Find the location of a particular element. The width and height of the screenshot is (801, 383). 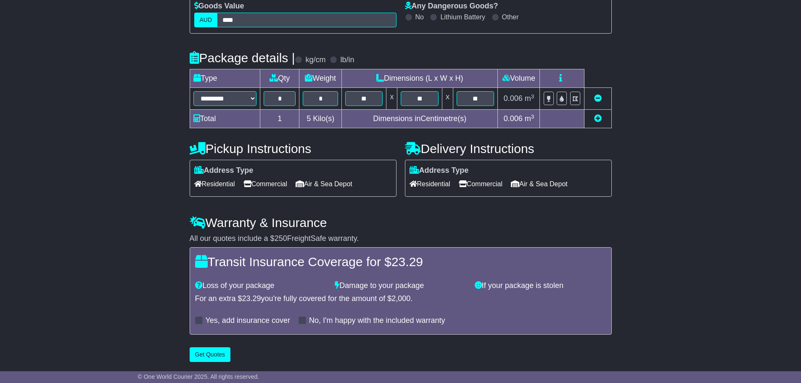

td: Kilo(s) is located at coordinates (320, 119).